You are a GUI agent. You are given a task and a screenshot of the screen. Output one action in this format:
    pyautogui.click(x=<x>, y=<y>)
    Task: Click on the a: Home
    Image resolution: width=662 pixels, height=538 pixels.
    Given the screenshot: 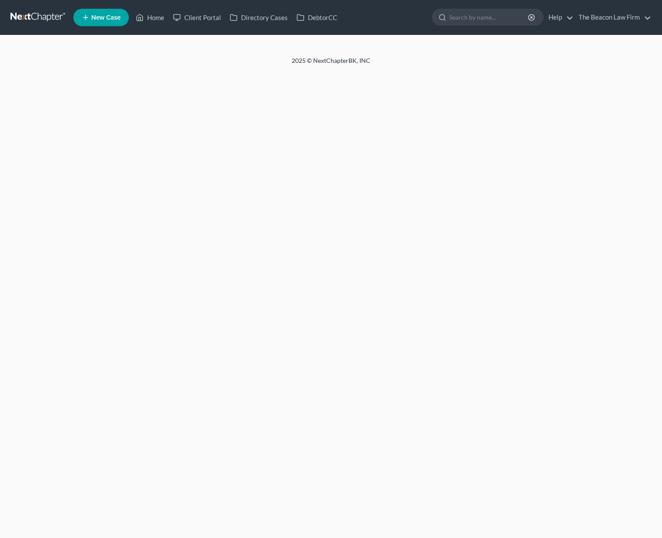 What is the action you would take?
    pyautogui.click(x=150, y=17)
    